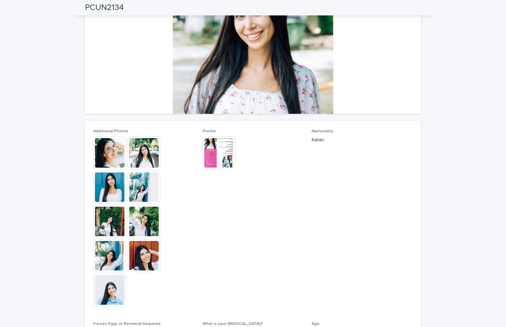  I want to click on span: Profile, so click(209, 131).